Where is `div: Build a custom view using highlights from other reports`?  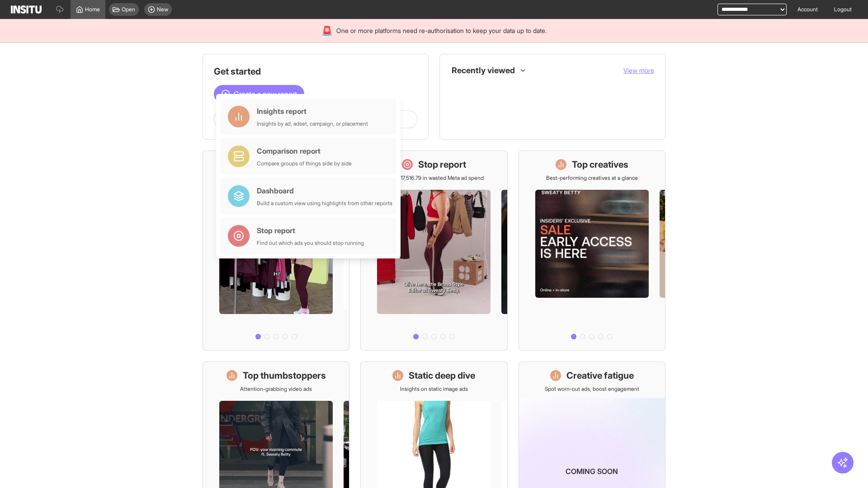 div: Build a custom view using highlights from other reports is located at coordinates (325, 203).